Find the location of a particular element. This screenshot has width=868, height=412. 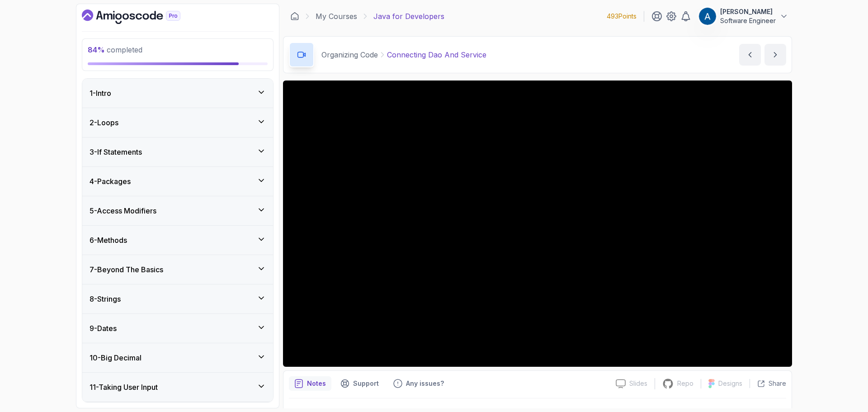

button: previous content is located at coordinates (750, 55).